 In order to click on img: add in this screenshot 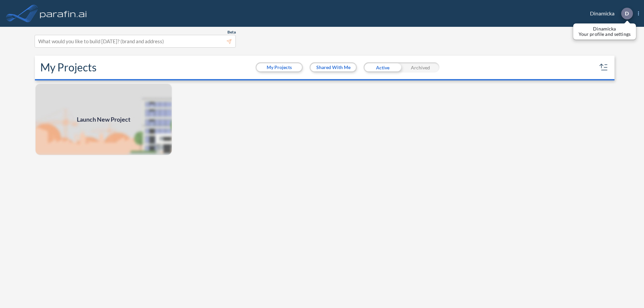, I will do `click(104, 119)`.